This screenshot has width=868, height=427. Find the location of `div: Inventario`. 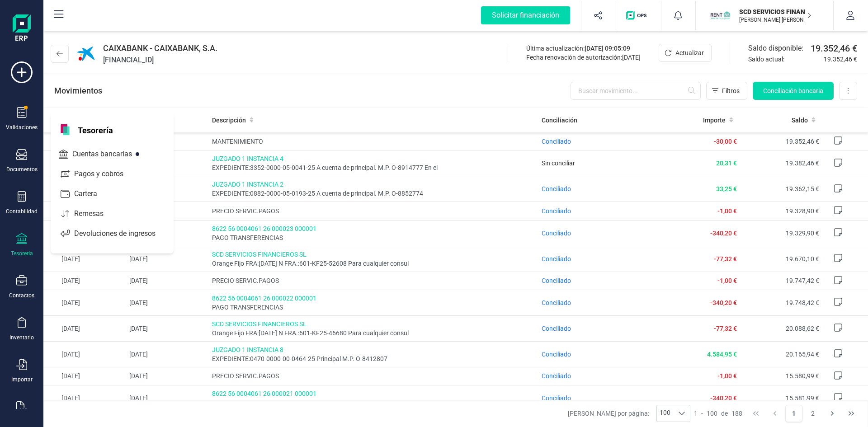

div: Inventario is located at coordinates (22, 338).